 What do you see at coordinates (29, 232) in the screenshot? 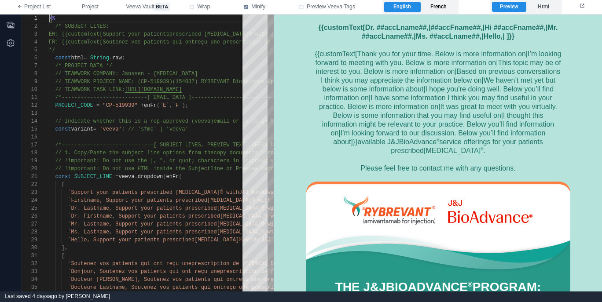
I see `div: 28` at bounding box center [29, 232].